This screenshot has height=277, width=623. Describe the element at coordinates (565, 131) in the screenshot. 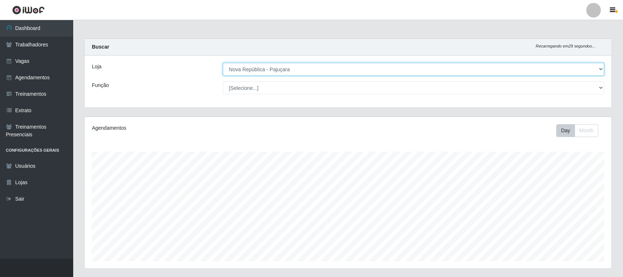

I see `button: Day` at that location.